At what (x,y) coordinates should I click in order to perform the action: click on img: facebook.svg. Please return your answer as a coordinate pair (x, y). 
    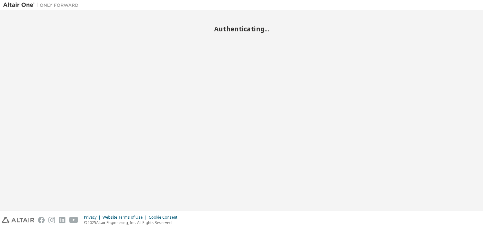
    Looking at the image, I should click on (41, 220).